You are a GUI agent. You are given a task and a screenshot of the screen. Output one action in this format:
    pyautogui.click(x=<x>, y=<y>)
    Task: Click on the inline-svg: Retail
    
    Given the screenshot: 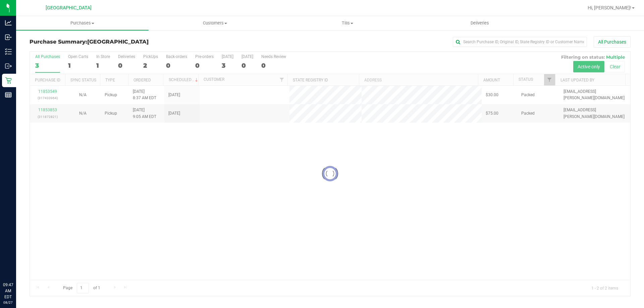 What is the action you would take?
    pyautogui.click(x=8, y=80)
    